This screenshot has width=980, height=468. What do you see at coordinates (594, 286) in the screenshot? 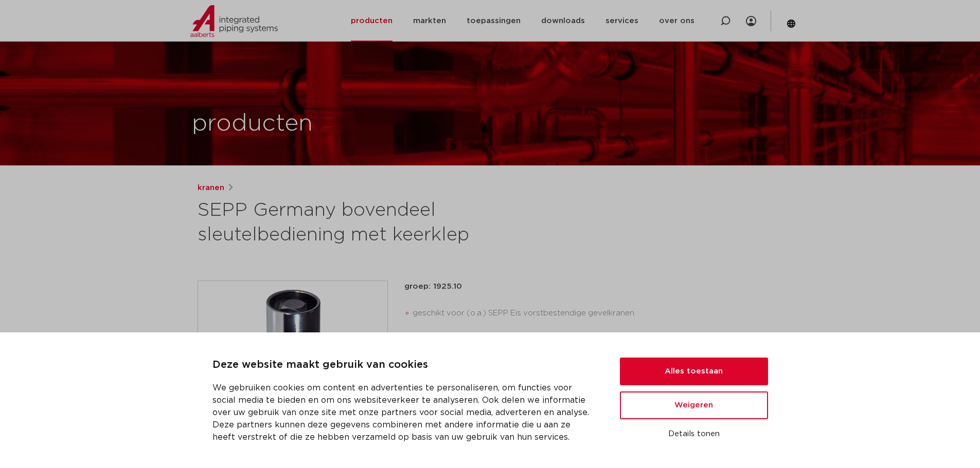
I see `p: groep: 1925.10` at bounding box center [594, 286].